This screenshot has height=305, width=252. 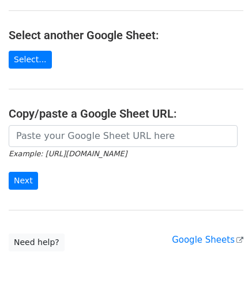 I want to click on a: Need help?, so click(x=36, y=242).